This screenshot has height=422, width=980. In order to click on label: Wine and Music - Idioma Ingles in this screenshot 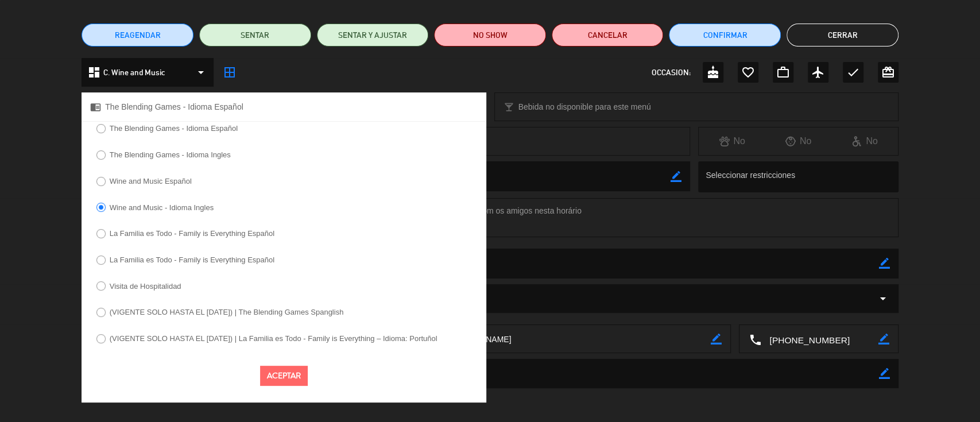, I will do `click(161, 207)`.